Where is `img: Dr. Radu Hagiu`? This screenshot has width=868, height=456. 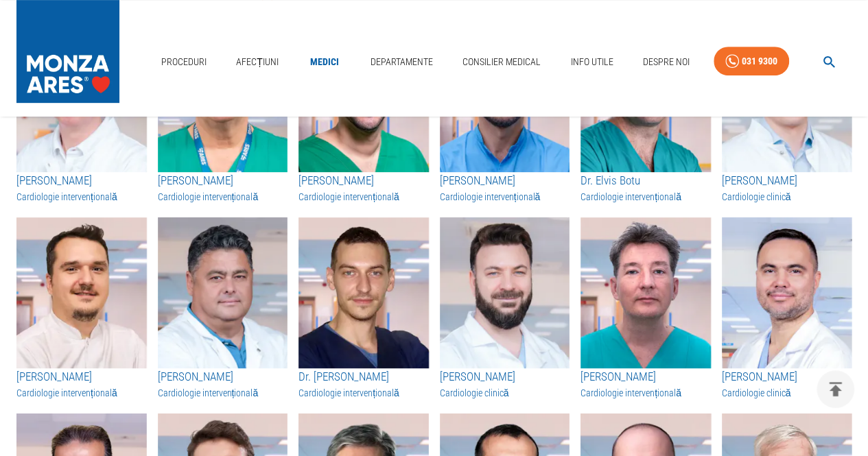 img: Dr. Radu Hagiu is located at coordinates (645, 293).